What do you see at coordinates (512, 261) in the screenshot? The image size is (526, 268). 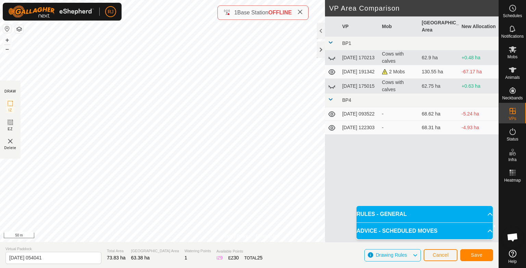 I see `span: Help` at bounding box center [512, 261].